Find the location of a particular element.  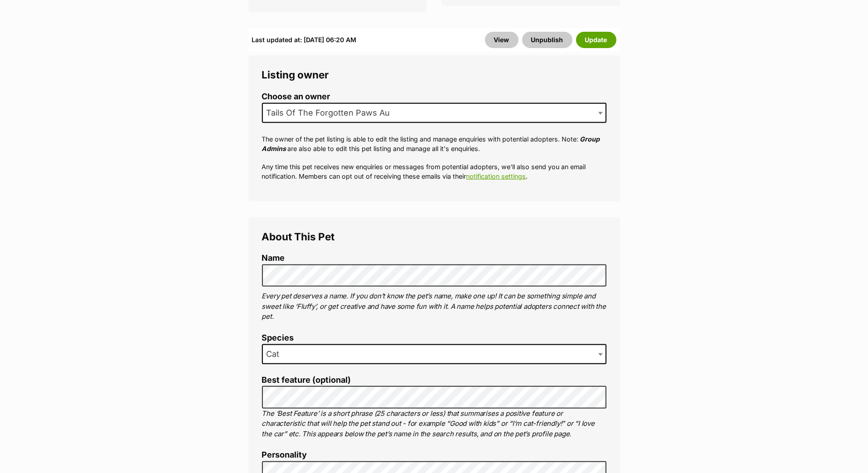

button: Update is located at coordinates (596, 40).